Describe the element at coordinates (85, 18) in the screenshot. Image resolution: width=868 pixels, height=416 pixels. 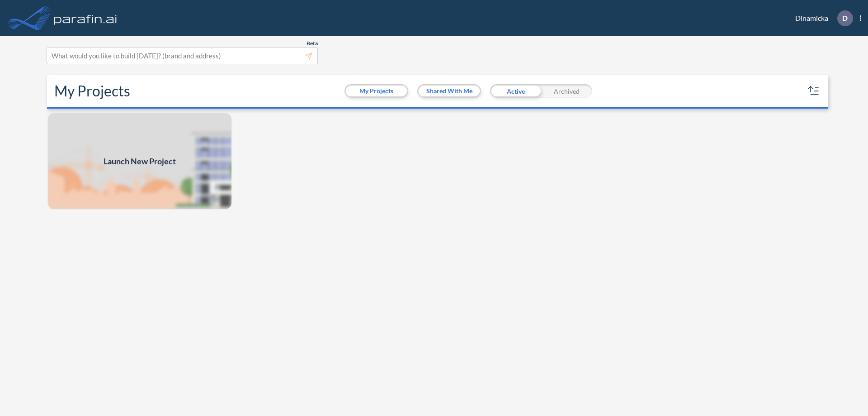
I see `img: logo` at that location.